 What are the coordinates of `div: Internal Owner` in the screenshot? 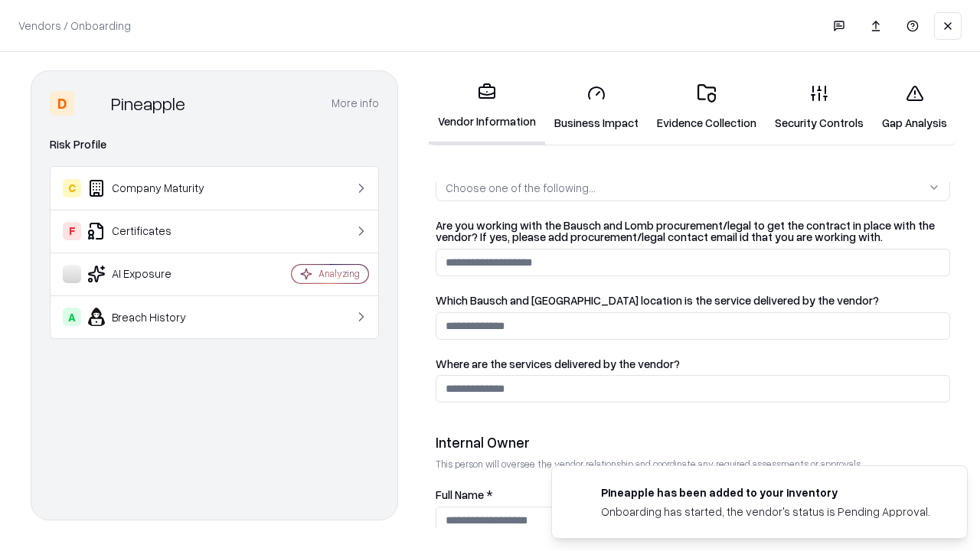 It's located at (693, 442).